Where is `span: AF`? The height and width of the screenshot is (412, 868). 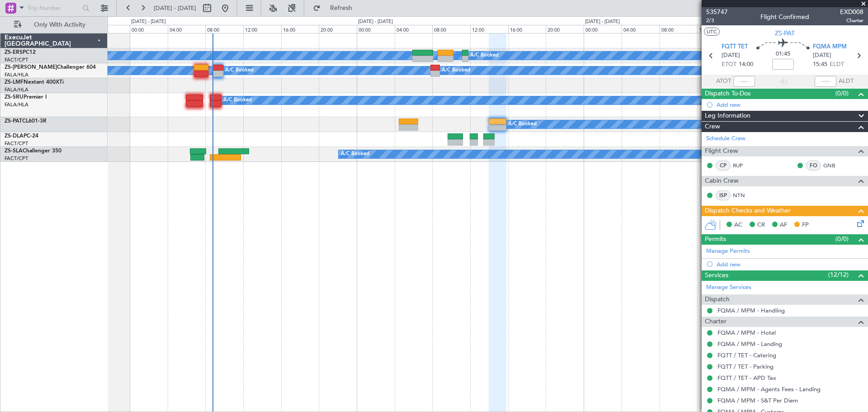
span: AF is located at coordinates (784, 225).